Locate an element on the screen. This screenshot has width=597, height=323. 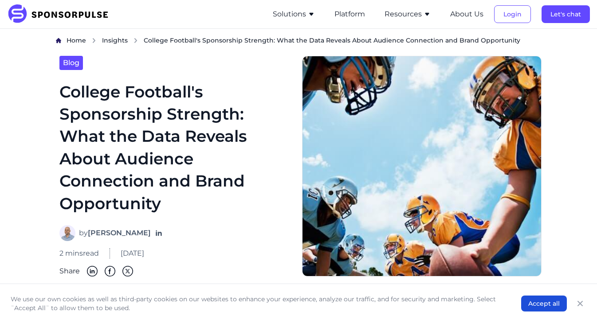
button: Login is located at coordinates (512, 14).